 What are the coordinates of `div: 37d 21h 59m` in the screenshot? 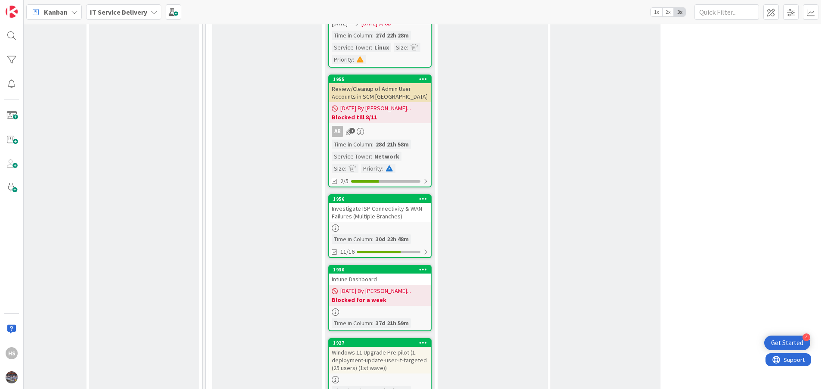 It's located at (392, 323).